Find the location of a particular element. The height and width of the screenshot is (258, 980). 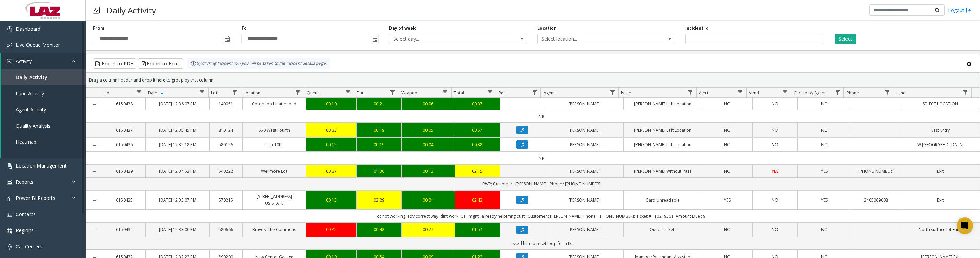

a: 01:36 is located at coordinates (379, 171).